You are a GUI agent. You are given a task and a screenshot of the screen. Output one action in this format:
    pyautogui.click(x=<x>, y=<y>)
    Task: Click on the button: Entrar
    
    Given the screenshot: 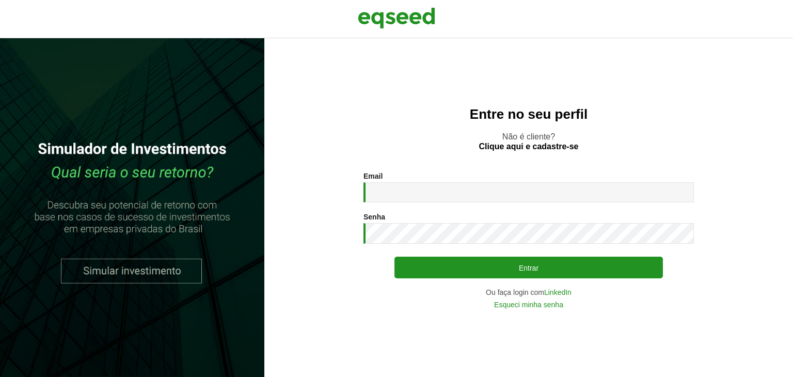 What is the action you would take?
    pyautogui.click(x=529, y=268)
    